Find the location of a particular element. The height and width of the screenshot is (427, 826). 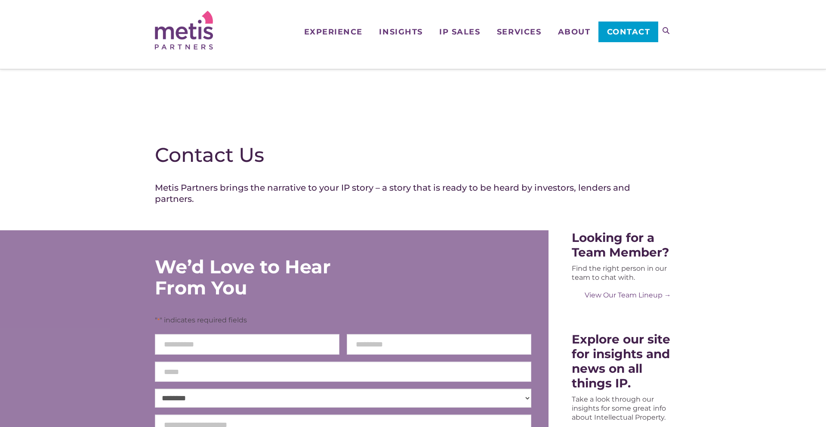

div: We’d Love to Hear From You is located at coordinates (269, 277).